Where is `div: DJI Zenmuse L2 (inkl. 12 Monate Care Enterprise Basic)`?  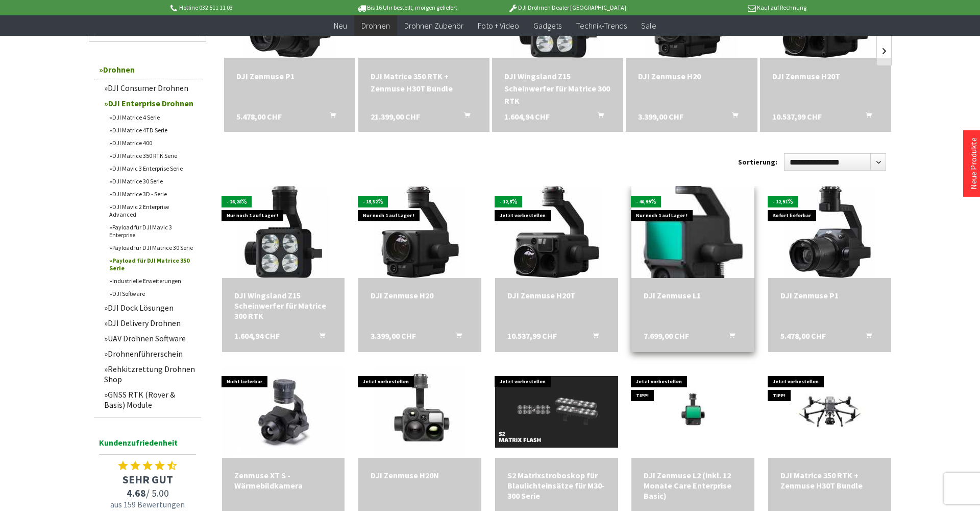 div: DJI Zenmuse L2 (inkl. 12 Monate Care Enterprise Basic) is located at coordinates (693, 485).